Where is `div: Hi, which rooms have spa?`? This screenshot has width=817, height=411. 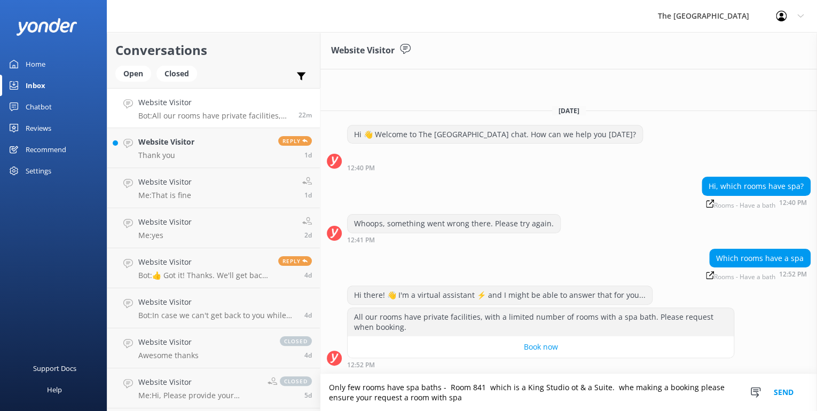
div: Hi, which rooms have spa? is located at coordinates (756, 186).